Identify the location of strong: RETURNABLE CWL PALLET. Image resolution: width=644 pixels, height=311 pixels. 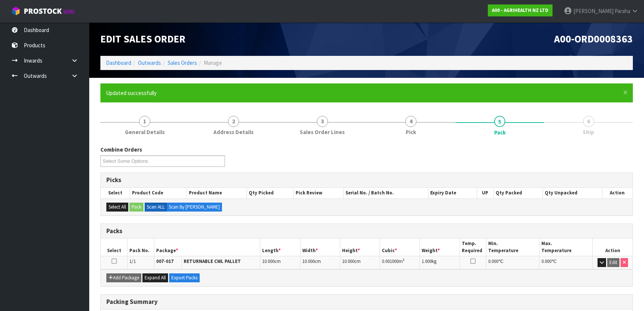
(212, 261).